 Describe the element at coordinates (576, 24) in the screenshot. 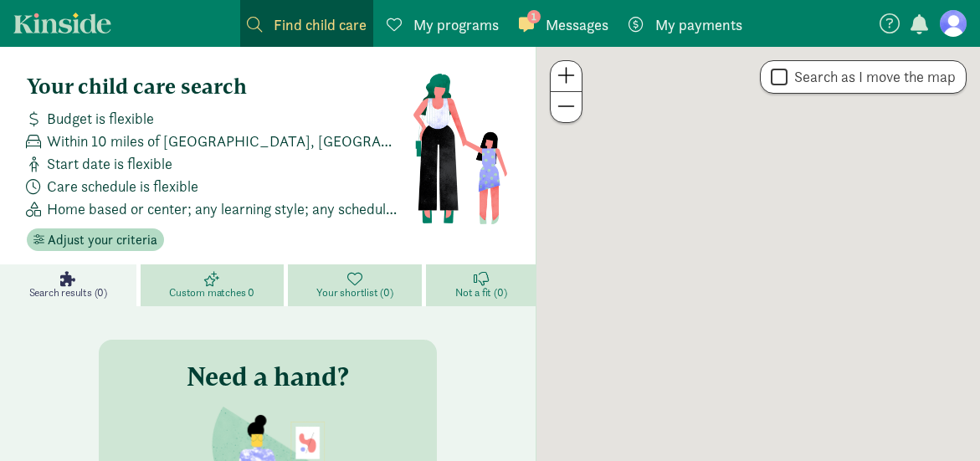

I see `span: Messages` at that location.